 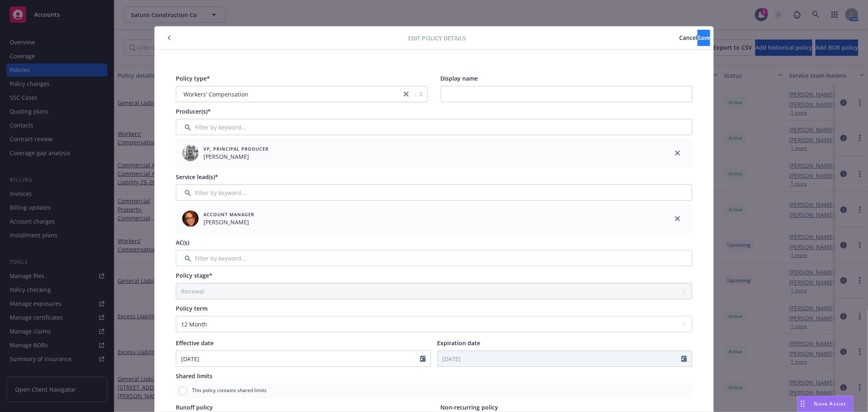 What do you see at coordinates (194, 376) in the screenshot?
I see `span: Shared limits` at bounding box center [194, 376].